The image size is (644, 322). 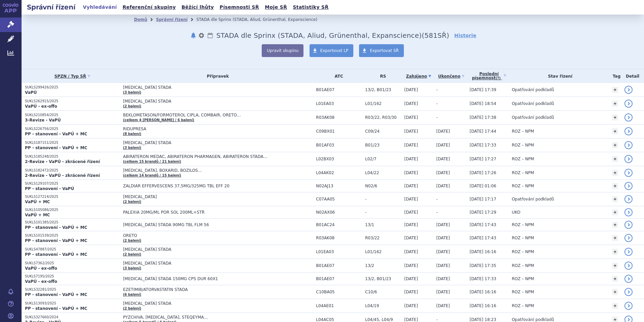 What do you see at coordinates (72, 129) in the screenshot?
I see `p: SUKLS226756/2025` at bounding box center [72, 129].